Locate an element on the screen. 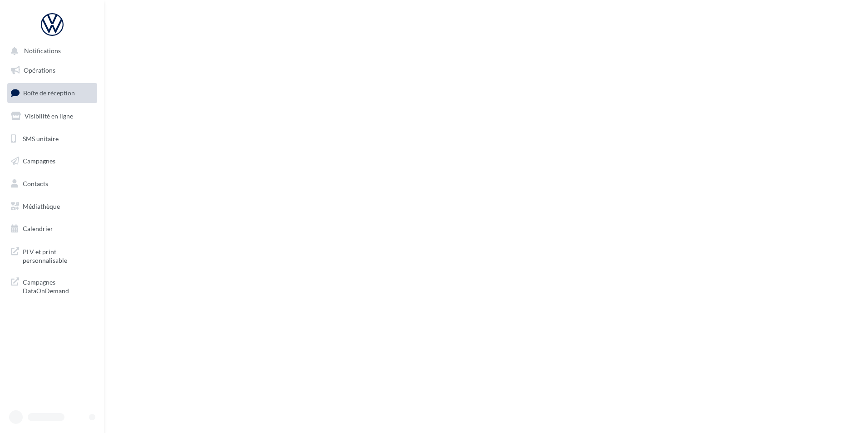 This screenshot has height=433, width=868. a: PLV et print personnalisable is located at coordinates (53, 255).